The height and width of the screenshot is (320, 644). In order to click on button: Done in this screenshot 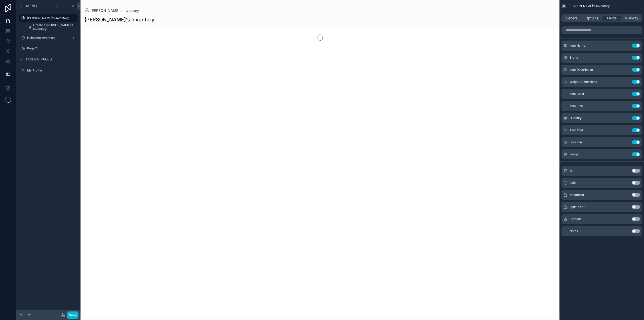, I will do `click(72, 315)`.